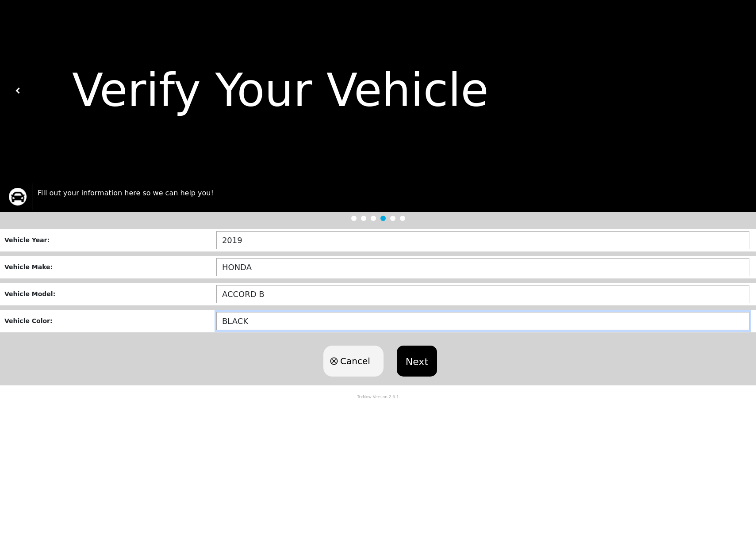  I want to click on button: Cancel, so click(353, 361).